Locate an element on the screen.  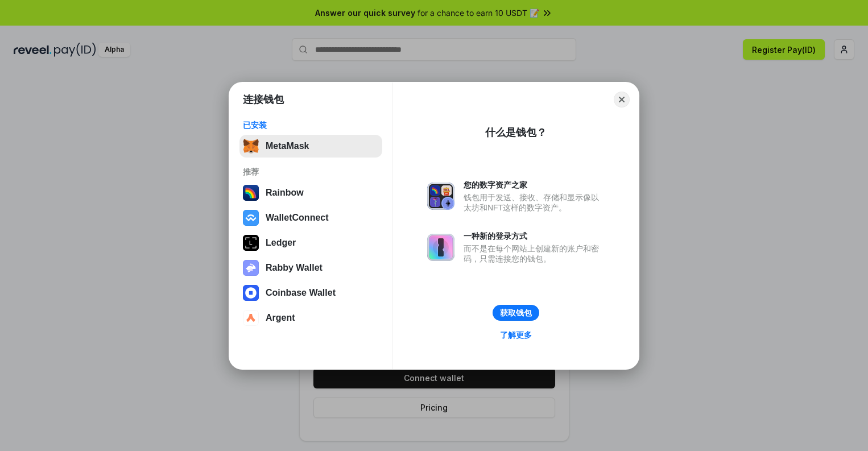
div: 什么是钱包？ is located at coordinates (516, 133).